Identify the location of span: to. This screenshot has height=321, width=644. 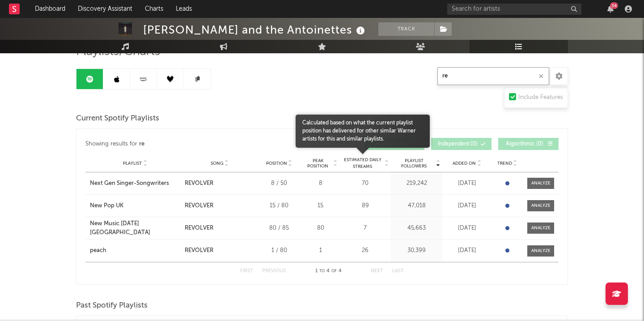
(322, 271).